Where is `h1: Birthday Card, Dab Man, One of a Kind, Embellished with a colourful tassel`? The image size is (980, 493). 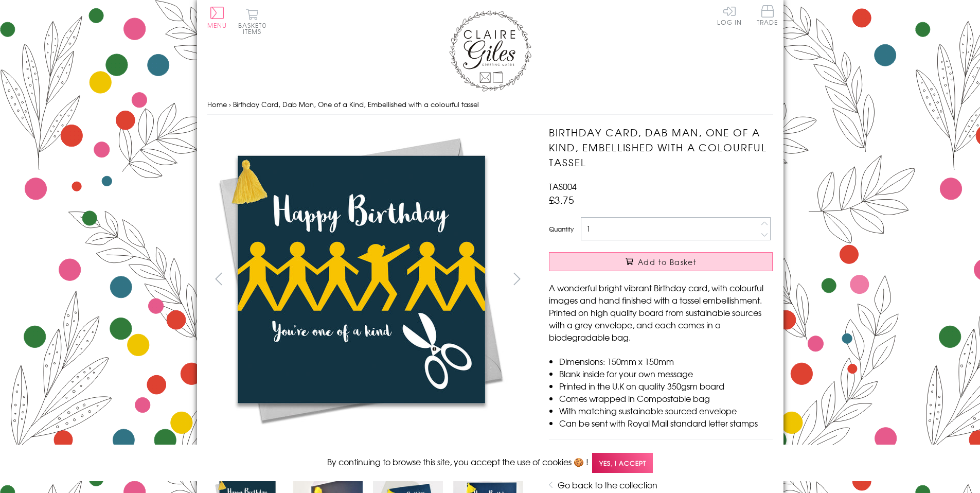
h1: Birthday Card, Dab Man, One of a Kind, Embellished with a colourful tassel is located at coordinates (661, 147).